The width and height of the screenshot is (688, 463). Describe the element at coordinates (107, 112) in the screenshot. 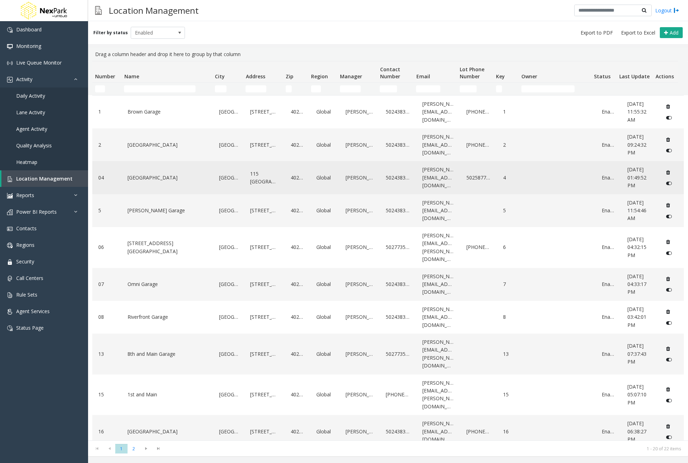

I see `a: 1` at that location.